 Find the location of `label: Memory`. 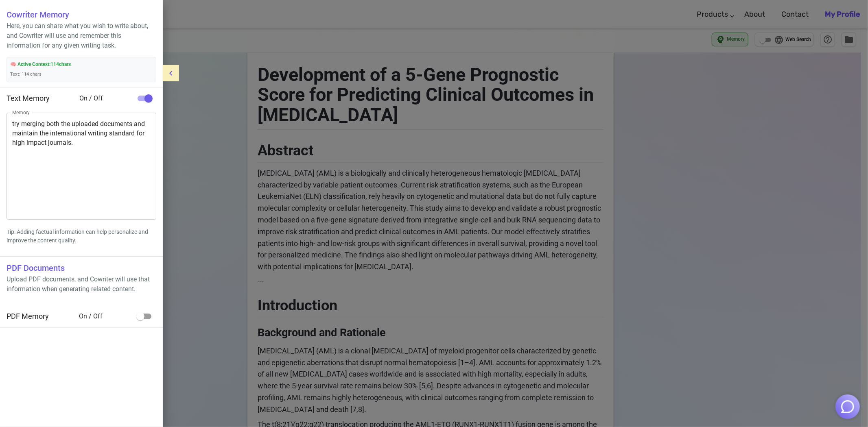

label: Memory is located at coordinates (21, 112).